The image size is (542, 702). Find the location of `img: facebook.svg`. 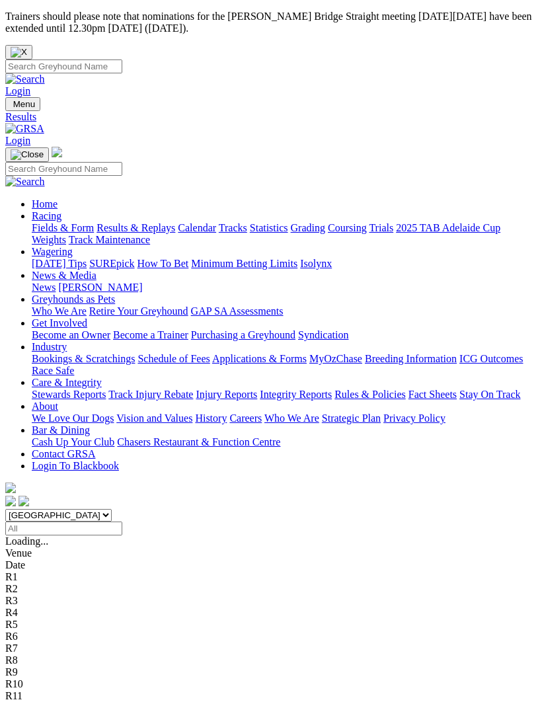

img: facebook.svg is located at coordinates (11, 501).